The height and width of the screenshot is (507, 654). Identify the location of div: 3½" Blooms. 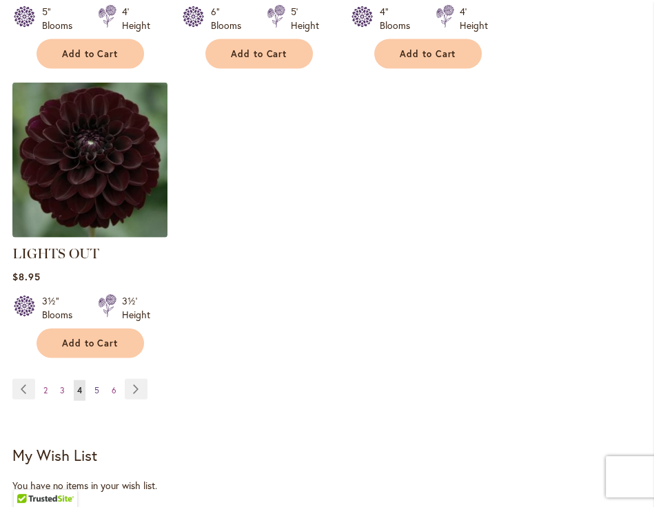
(61, 308).